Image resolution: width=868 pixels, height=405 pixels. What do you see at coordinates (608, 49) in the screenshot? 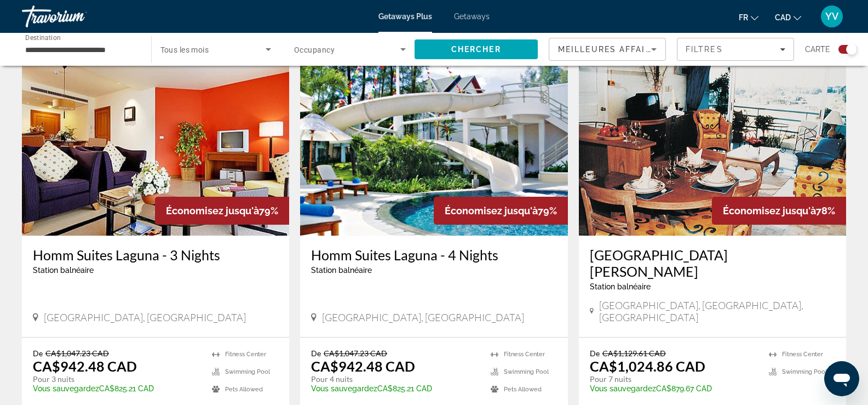
I see `mat-select: Sort by` at bounding box center [608, 49].